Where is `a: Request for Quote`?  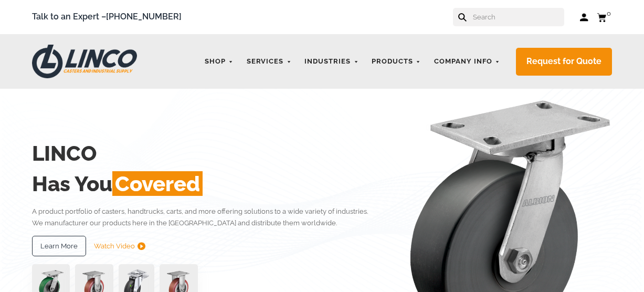
a: Request for Quote is located at coordinates (564, 61).